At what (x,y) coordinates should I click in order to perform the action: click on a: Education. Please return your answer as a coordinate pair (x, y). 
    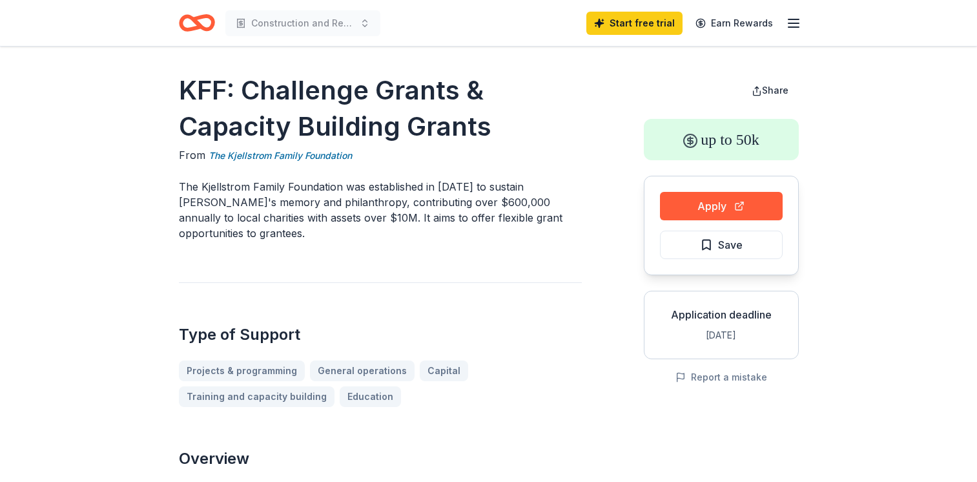
    Looking at the image, I should click on (370, 397).